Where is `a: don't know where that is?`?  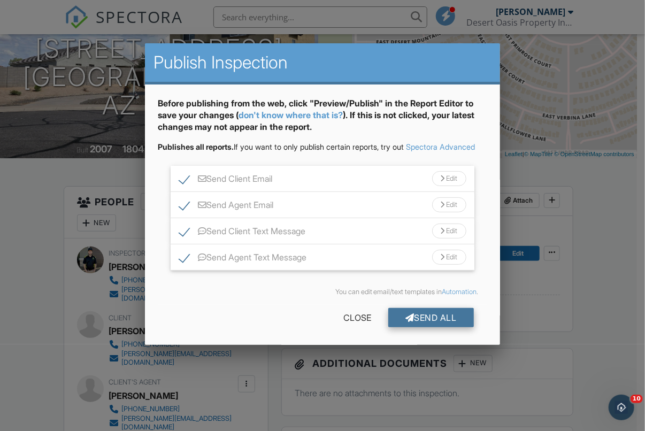 a: don't know where that is? is located at coordinates (291, 115).